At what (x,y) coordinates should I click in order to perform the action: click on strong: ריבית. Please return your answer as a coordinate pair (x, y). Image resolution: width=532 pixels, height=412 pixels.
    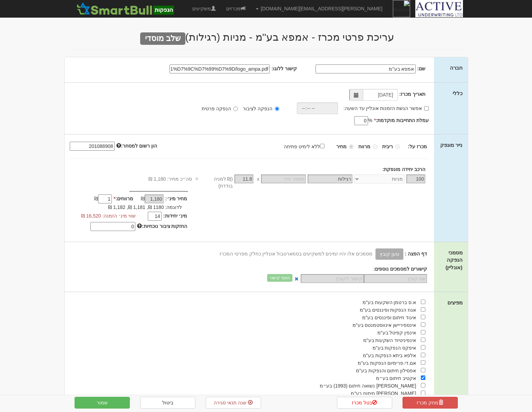
    Looking at the image, I should click on (387, 147).